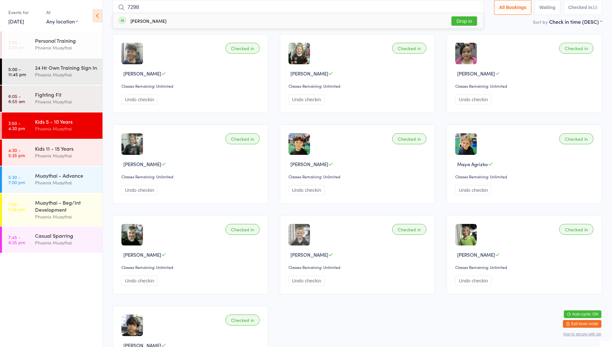 This screenshot has width=612, height=347. What do you see at coordinates (52, 240) in the screenshot?
I see `a: 7:45 -8:25 pmCasual SparringPhoenix Muaythai` at bounding box center [52, 240].